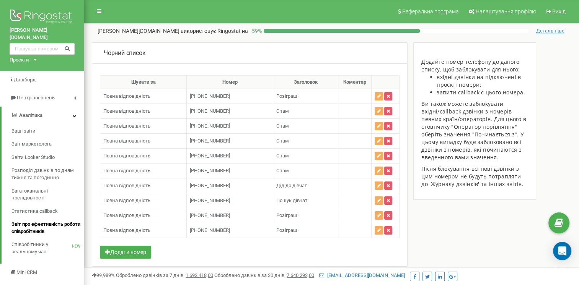  I want to click on a: Співробітники у реальному часіNEW, so click(48, 248).